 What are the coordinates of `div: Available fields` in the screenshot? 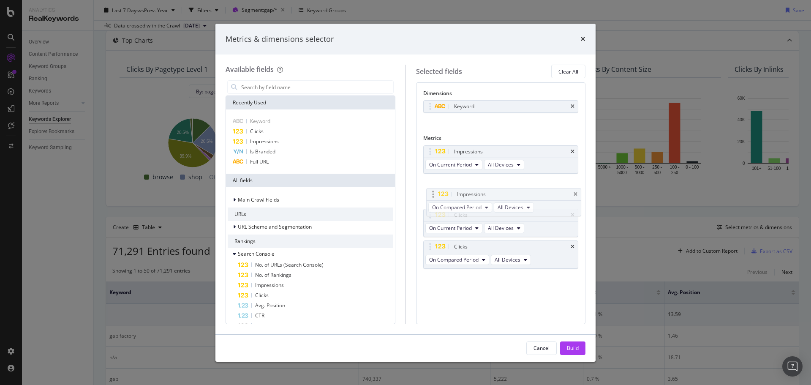 It's located at (250, 69).